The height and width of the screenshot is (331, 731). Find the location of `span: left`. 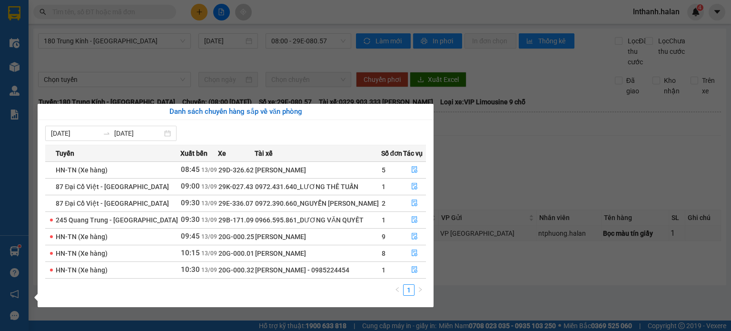

span: left is located at coordinates (397, 289).